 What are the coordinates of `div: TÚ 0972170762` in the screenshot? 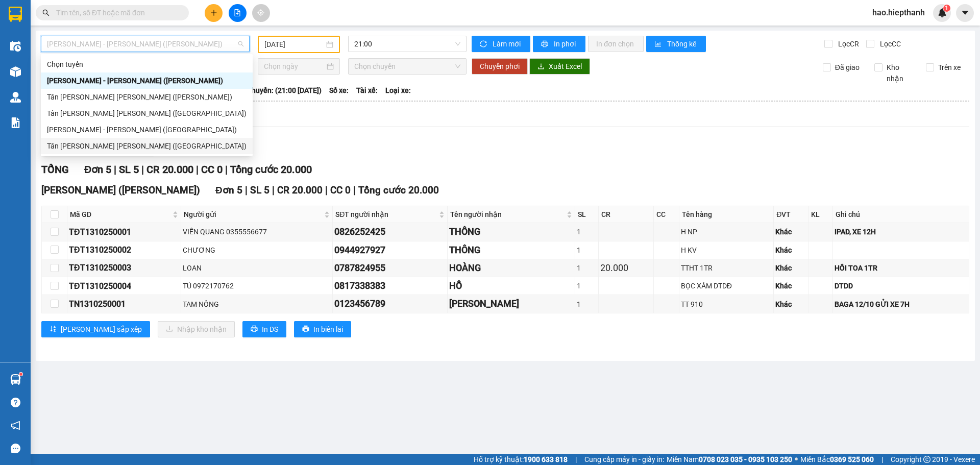 It's located at (257, 286).